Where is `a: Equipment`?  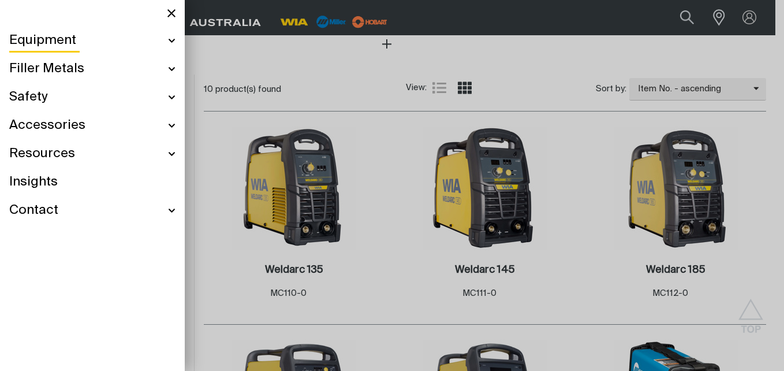 a: Equipment is located at coordinates (92, 40).